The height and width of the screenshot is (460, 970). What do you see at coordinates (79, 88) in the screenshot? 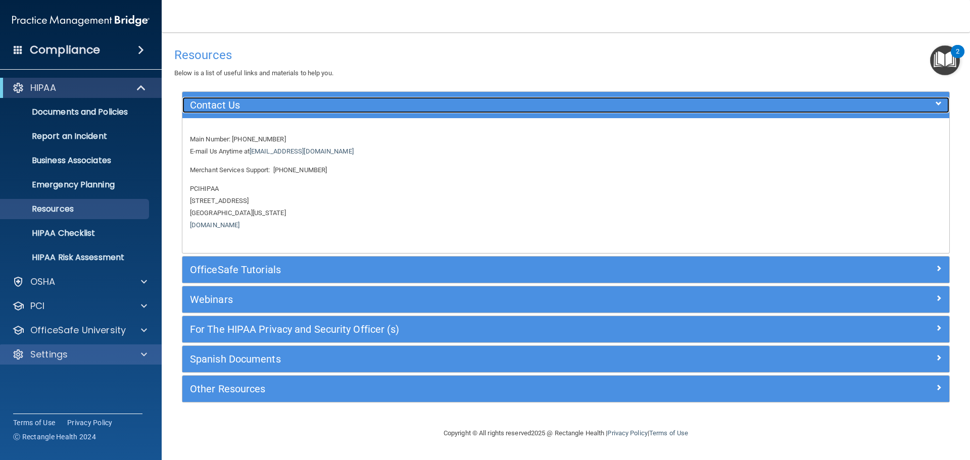
I see `a: HIPAA` at bounding box center [79, 88].